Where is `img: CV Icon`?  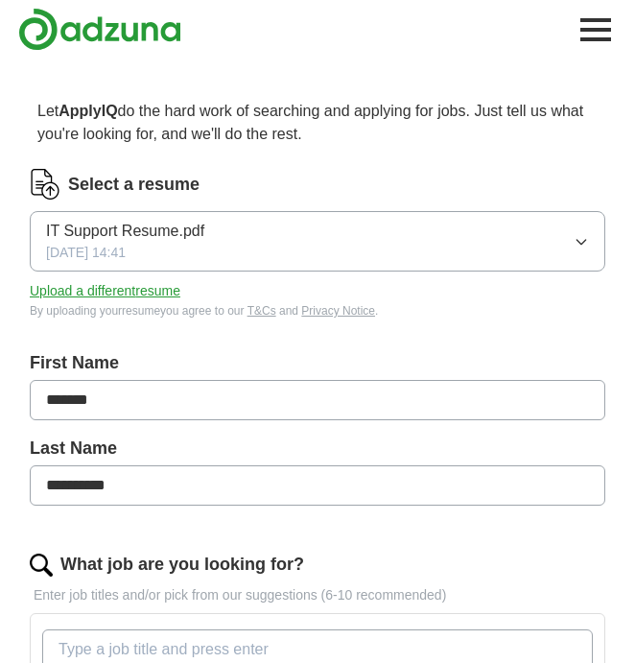 img: CV Icon is located at coordinates (45, 184).